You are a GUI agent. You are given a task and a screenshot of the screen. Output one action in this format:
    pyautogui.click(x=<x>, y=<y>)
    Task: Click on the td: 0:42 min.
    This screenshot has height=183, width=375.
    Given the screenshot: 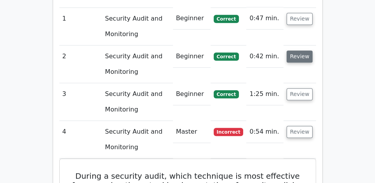 What is the action you would take?
    pyautogui.click(x=265, y=56)
    